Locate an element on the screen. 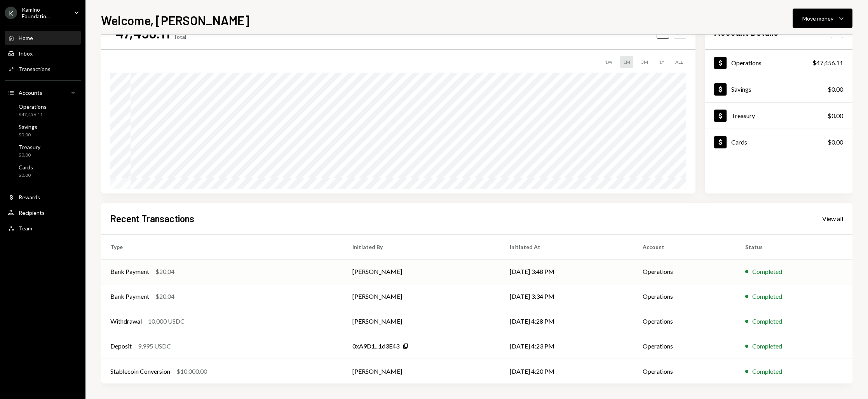 This screenshot has height=399, width=868. div: 3M is located at coordinates (644, 62).